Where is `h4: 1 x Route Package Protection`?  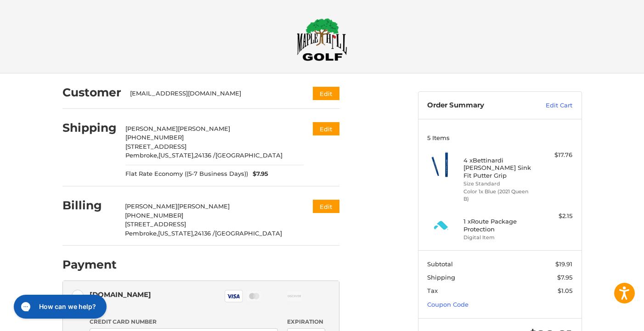
h4: 1 x Route Package Protection is located at coordinates (499, 225).